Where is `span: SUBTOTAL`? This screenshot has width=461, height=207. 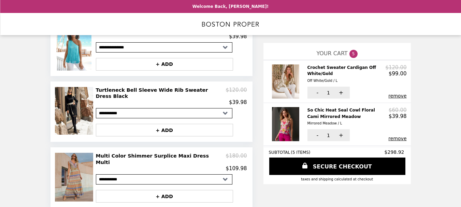 span: SUBTOTAL is located at coordinates (280, 153).